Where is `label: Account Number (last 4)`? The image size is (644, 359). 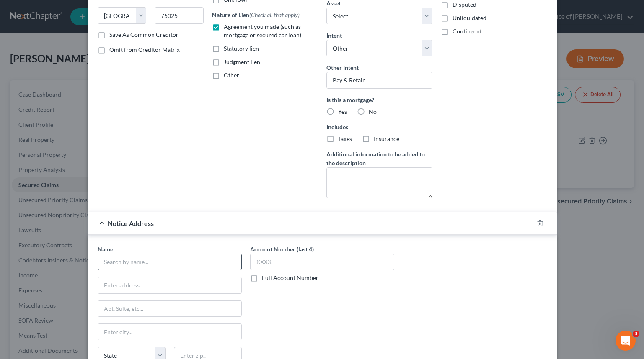
label: Account Number (last 4) is located at coordinates (282, 249).